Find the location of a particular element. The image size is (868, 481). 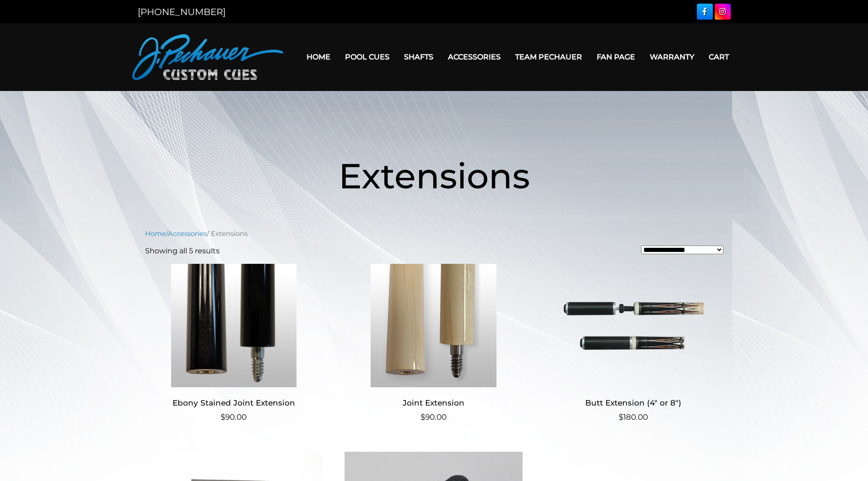

nav: Breadcrumb is located at coordinates (434, 234).